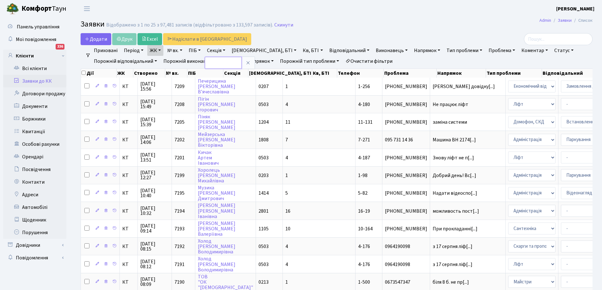  Describe the element at coordinates (450, 282) in the screenshot. I see `span: біля 8 б. не пр[...]` at that location.